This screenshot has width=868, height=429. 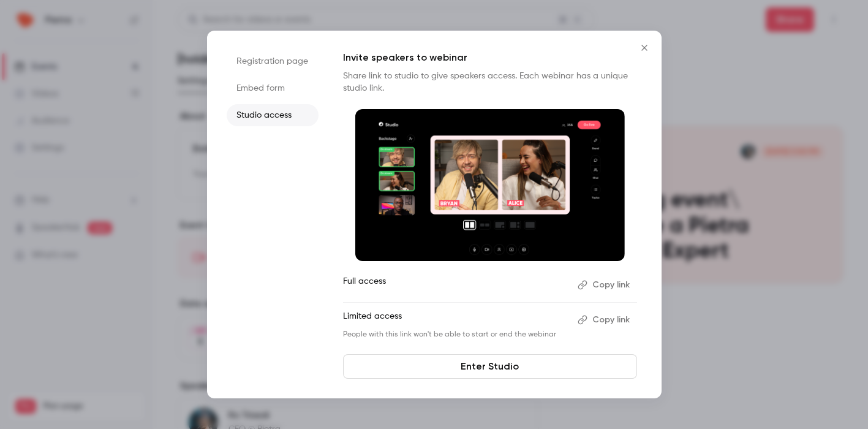 What do you see at coordinates (490, 58) in the screenshot?
I see `p: Invite speakers to webinar` at bounding box center [490, 58].